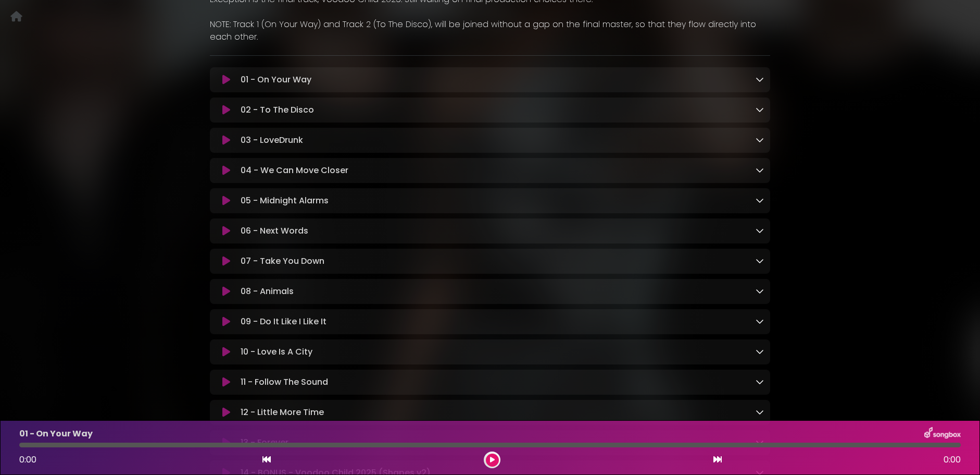  What do you see at coordinates (283, 412) in the screenshot?
I see `p: 12 - Little More Time` at bounding box center [283, 412].